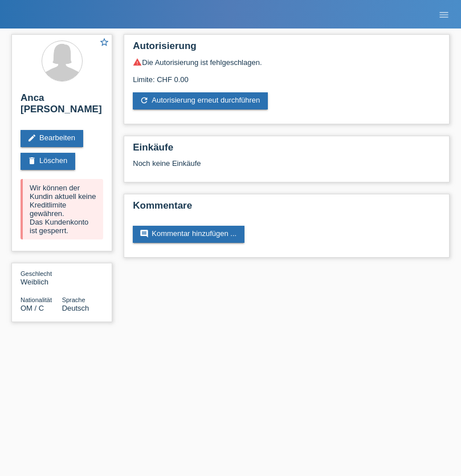  Describe the element at coordinates (36, 274) in the screenshot. I see `span: Geschlecht` at that location.